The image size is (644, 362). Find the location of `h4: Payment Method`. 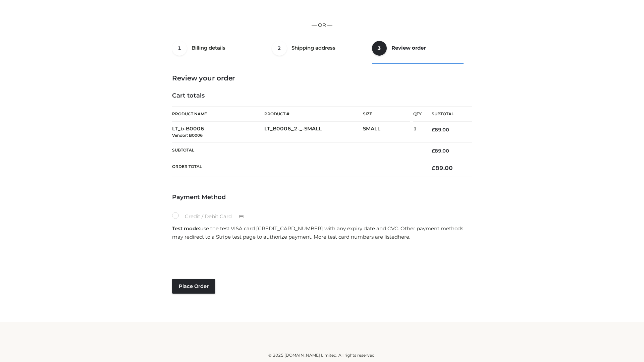

h4: Payment Method is located at coordinates (322, 197).